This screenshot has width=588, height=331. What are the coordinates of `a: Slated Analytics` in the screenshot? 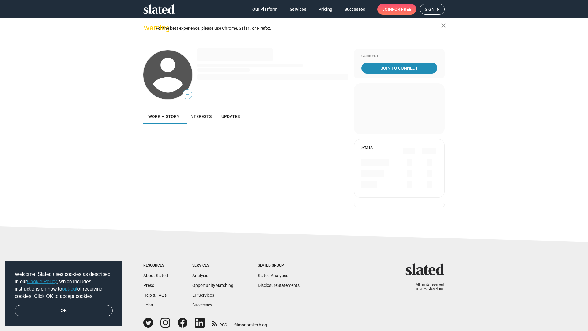 It's located at (273, 275).